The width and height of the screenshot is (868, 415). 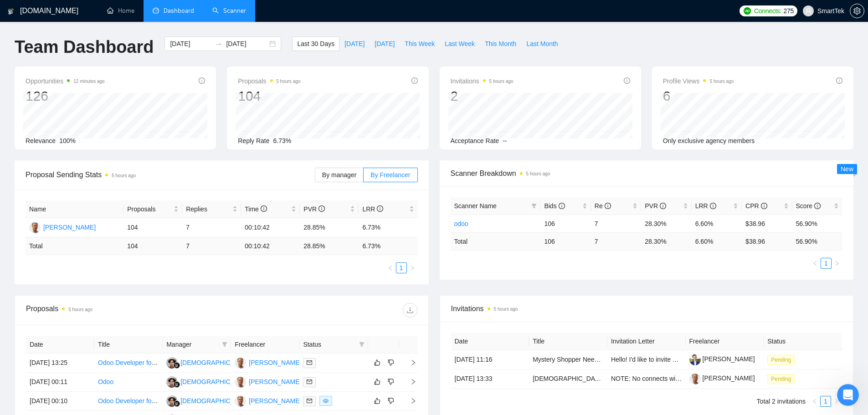 What do you see at coordinates (716, 241) in the screenshot?
I see `td: 6.60 %` at bounding box center [716, 241].